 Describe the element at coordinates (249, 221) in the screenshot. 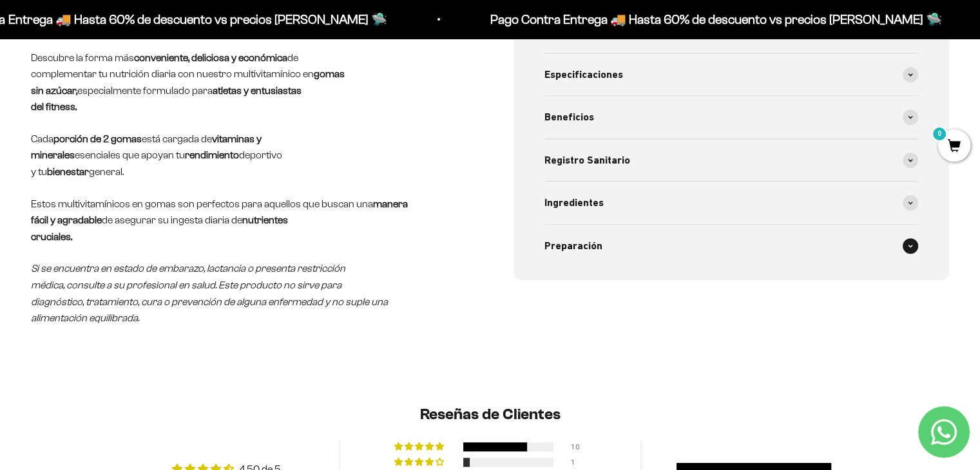

I see `p: Estos multivitamínicos en gomas son perfectos para aquellos que buscan una de asegurar su ingesta...` at that location.